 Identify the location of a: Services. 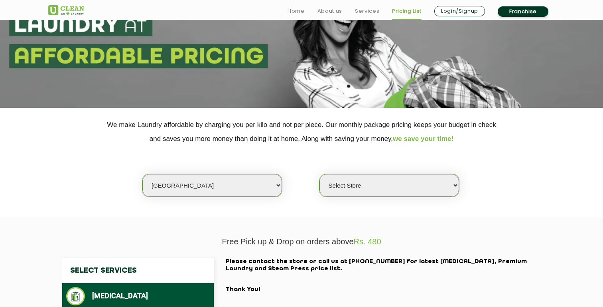
(367, 11).